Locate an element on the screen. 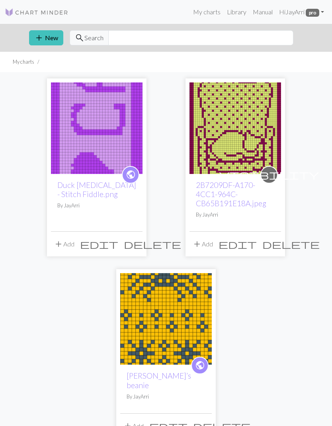 The width and height of the screenshot is (332, 426). a: My charts is located at coordinates (207, 12).